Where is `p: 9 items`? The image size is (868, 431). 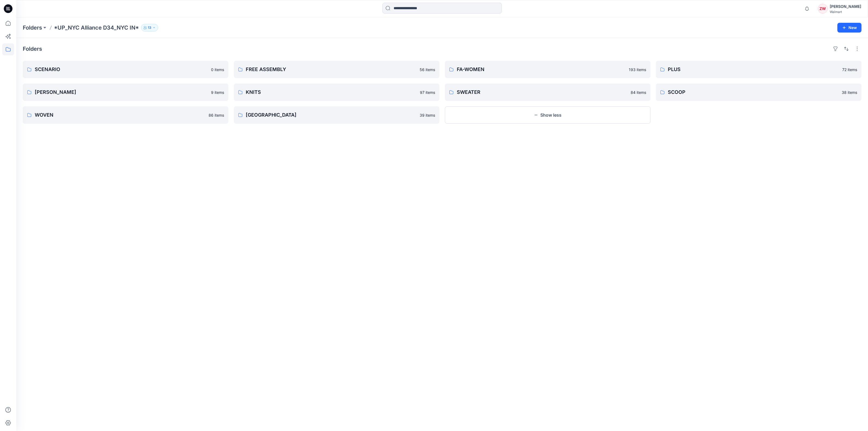
p: 9 items is located at coordinates (218, 92).